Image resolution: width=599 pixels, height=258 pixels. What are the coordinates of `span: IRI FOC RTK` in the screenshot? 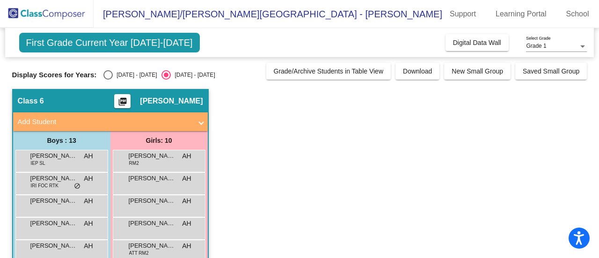 It's located at (44, 185).